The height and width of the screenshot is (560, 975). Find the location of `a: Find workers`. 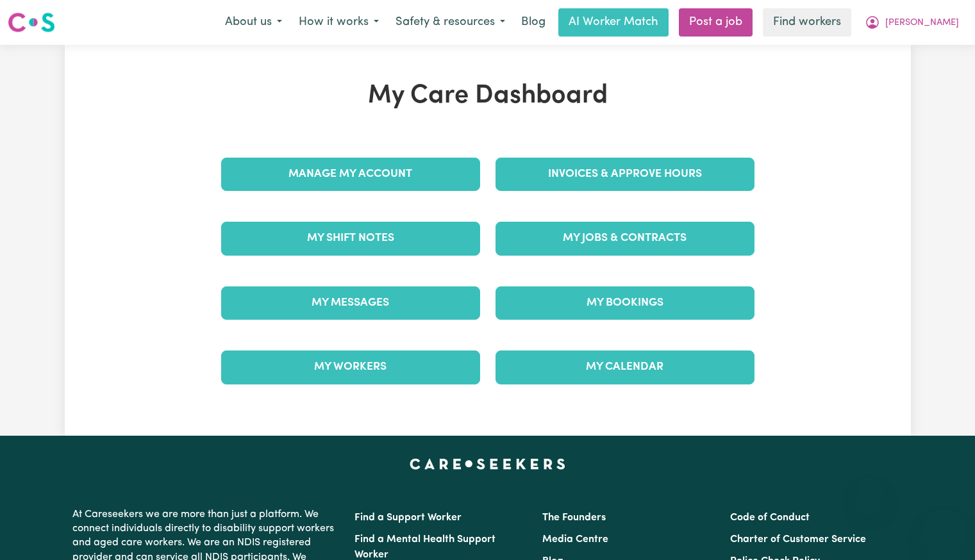

a: Find workers is located at coordinates (807, 22).